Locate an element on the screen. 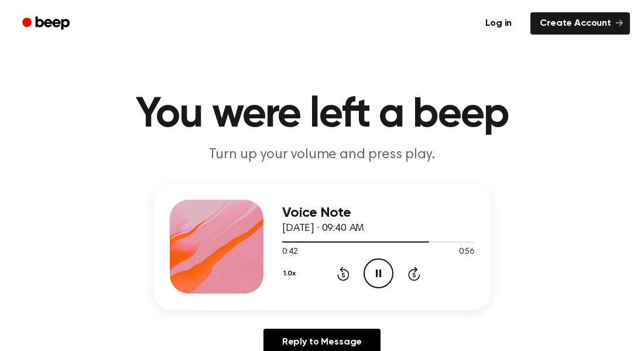 The image size is (644, 351). a: Log in is located at coordinates (498, 23).